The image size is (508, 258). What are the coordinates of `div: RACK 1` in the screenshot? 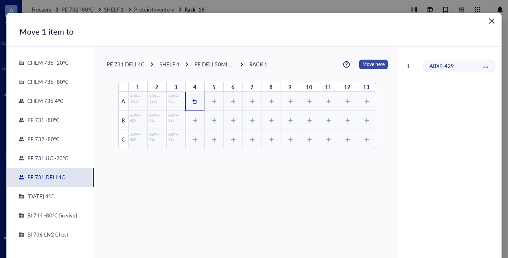 It's located at (258, 64).